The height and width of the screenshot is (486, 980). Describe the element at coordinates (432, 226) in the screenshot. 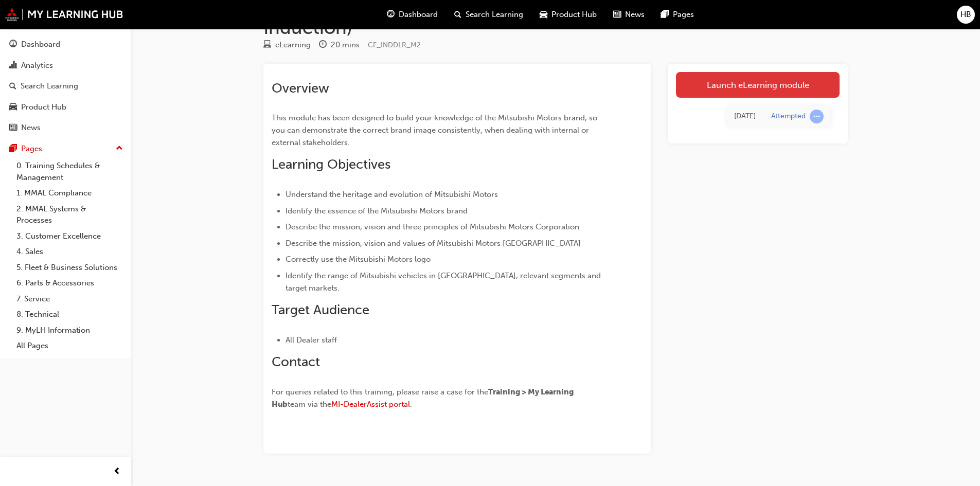

I see `span: Describe the mission, vision and three principles of Mitsubishi Motors Corporation` at that location.